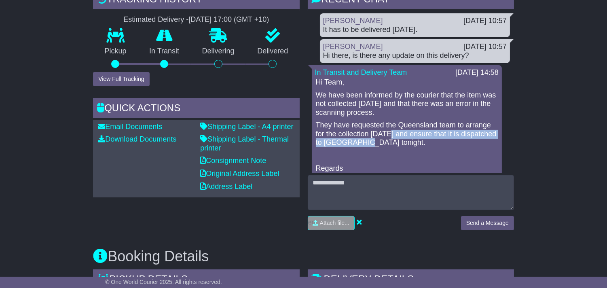 The image size is (607, 288). What do you see at coordinates (218, 51) in the screenshot?
I see `p: Delivering` at bounding box center [218, 51].